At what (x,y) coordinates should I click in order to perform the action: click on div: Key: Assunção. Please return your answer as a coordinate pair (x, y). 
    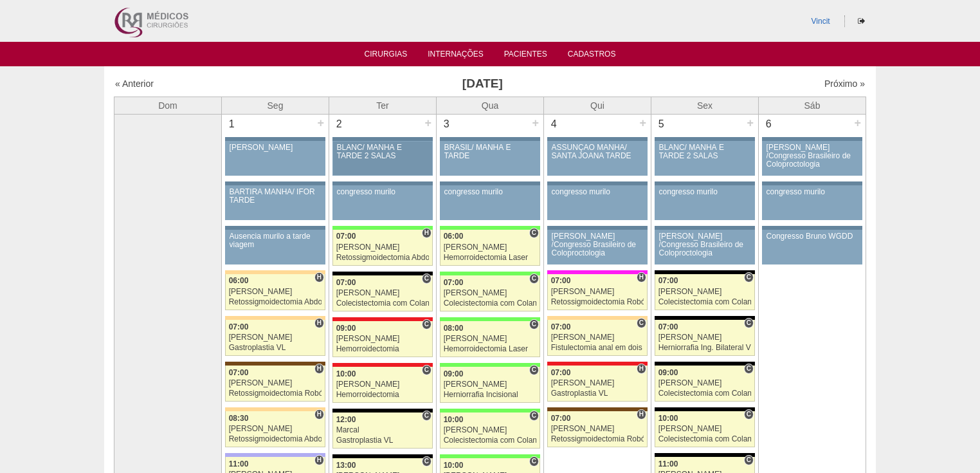
    Looking at the image, I should click on (383, 319).